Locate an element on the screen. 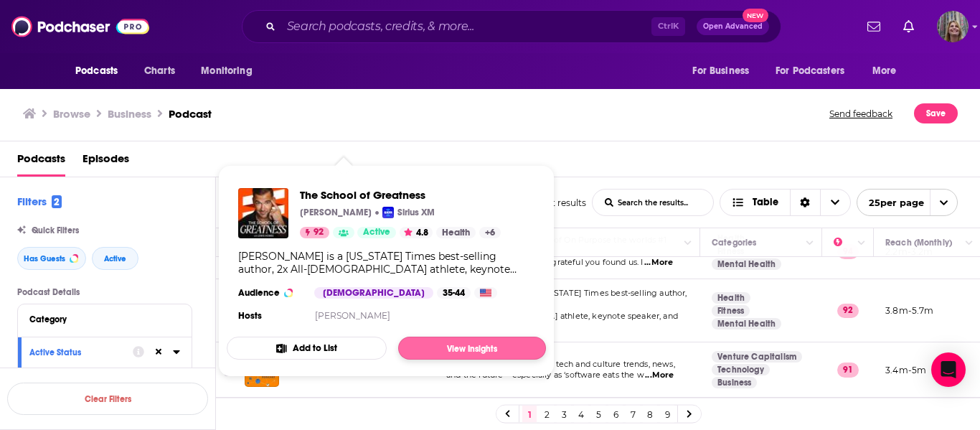  div: Power Score is located at coordinates (844, 242).